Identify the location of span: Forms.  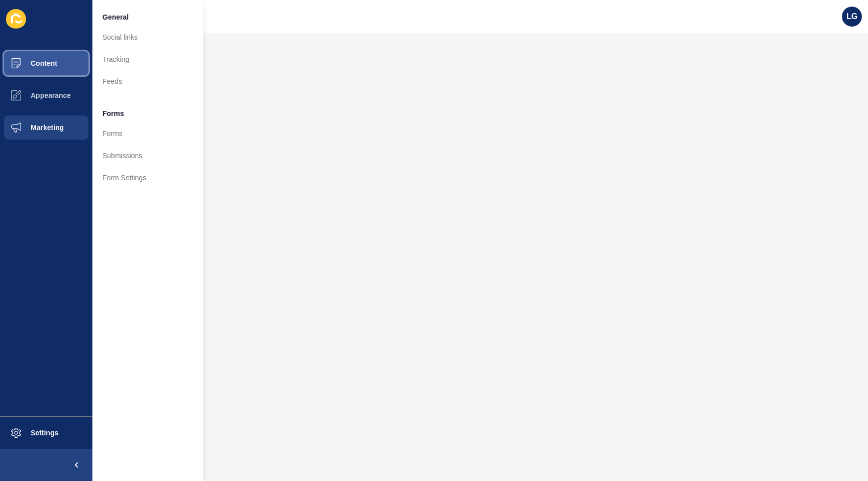
(113, 113).